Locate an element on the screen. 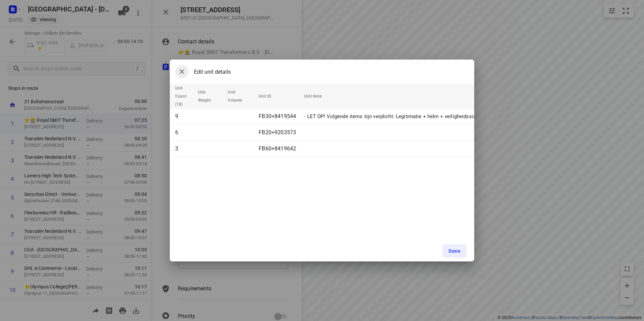 The width and height of the screenshot is (644, 321). td: 6 is located at coordinates (183, 133).